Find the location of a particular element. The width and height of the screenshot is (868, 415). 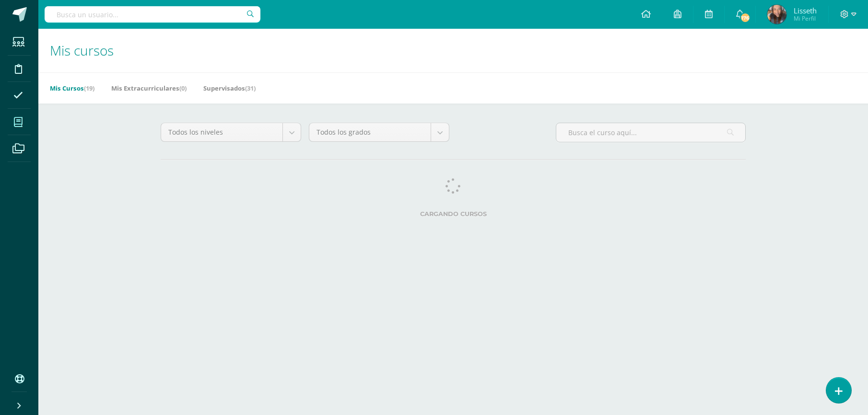

a: Mis Cursos(19) is located at coordinates (72, 88).